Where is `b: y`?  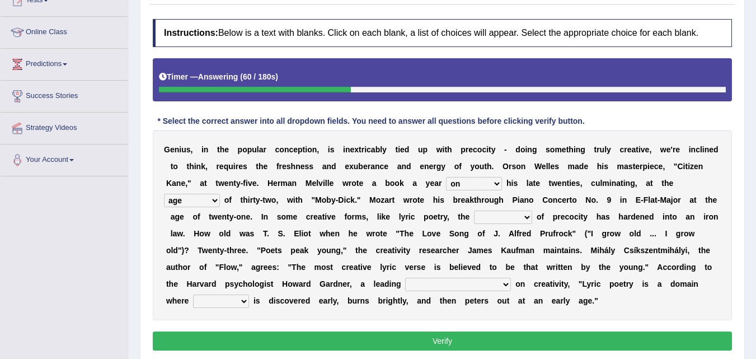 b: y is located at coordinates (428, 183).